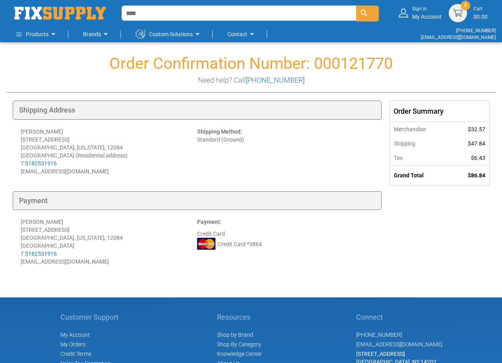 The width and height of the screenshot is (502, 363). What do you see at coordinates (209, 222) in the screenshot?
I see `strong: Payment:` at bounding box center [209, 222].